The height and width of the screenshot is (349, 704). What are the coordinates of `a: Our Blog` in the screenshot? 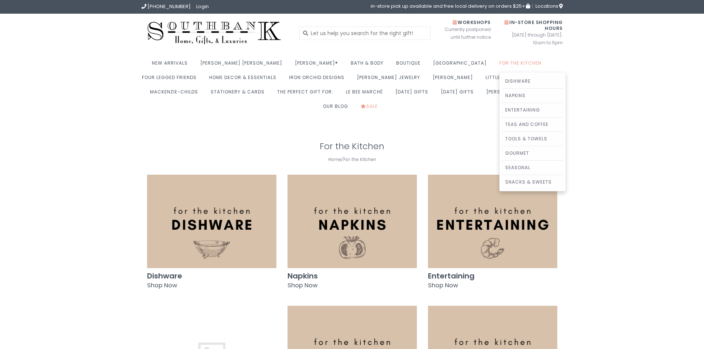 It's located at (337, 108).